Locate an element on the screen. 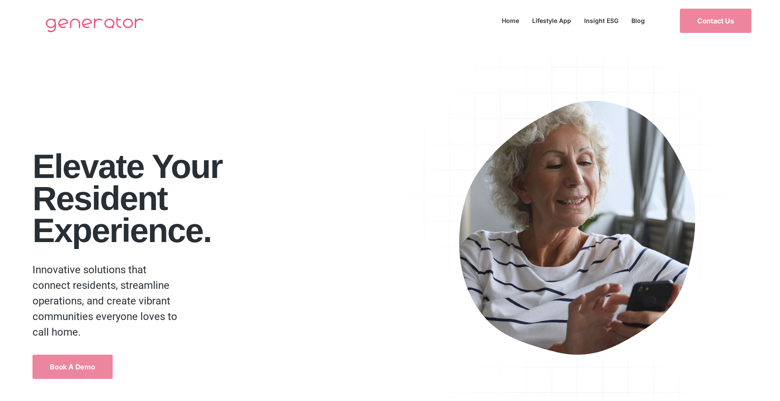 Image resolution: width=780 pixels, height=401 pixels. nav: Menu is located at coordinates (573, 20).